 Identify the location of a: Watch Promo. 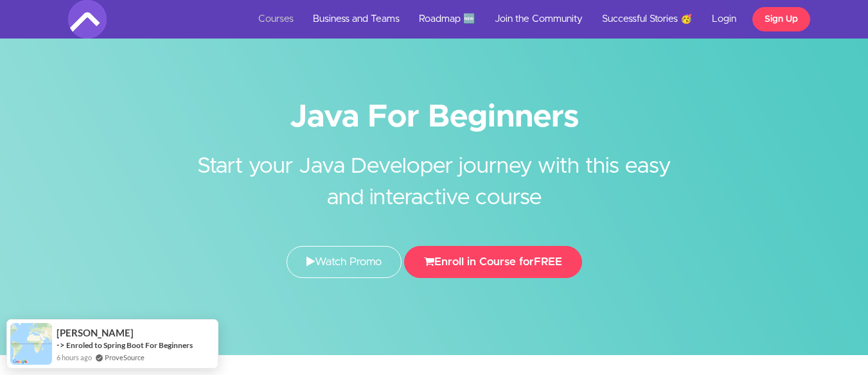
(344, 262).